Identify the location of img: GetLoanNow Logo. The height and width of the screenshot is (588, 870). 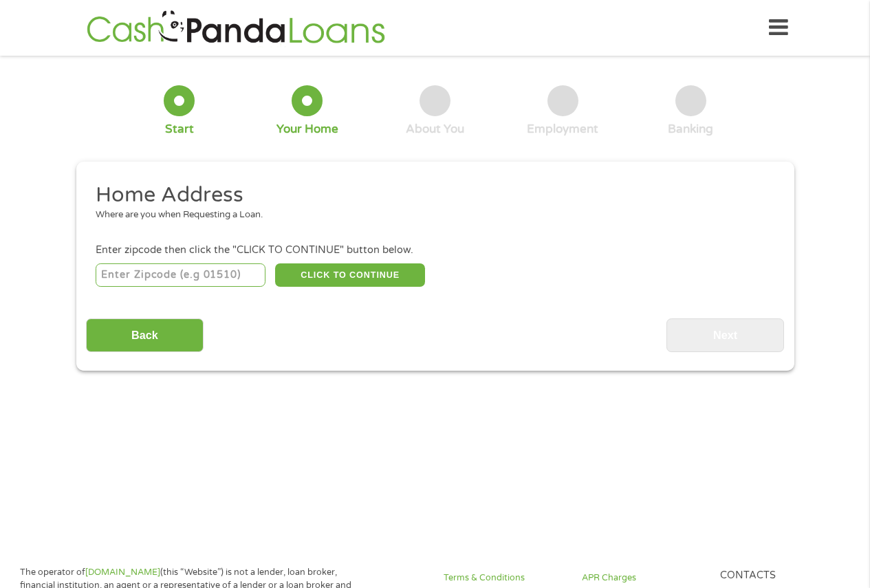
(236, 28).